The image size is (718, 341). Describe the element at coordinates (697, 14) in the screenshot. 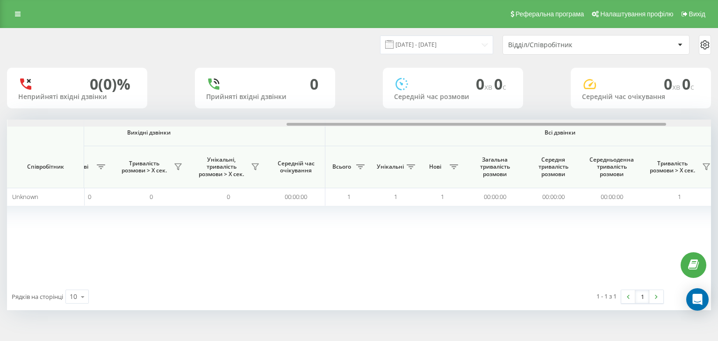

I see `span: Вихід` at that location.